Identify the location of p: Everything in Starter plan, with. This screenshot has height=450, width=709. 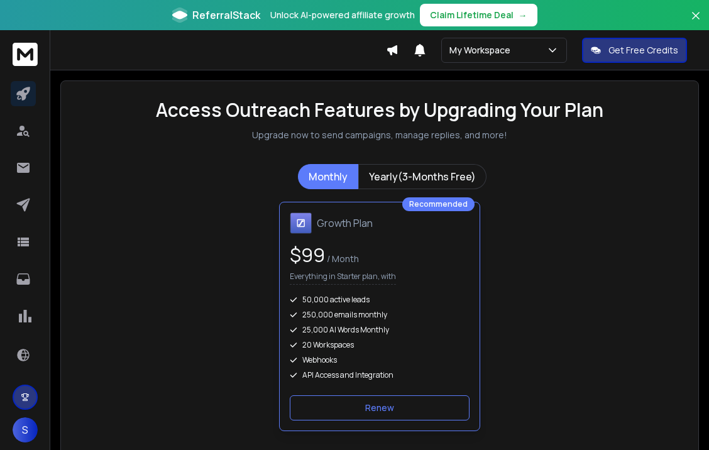
(342, 278).